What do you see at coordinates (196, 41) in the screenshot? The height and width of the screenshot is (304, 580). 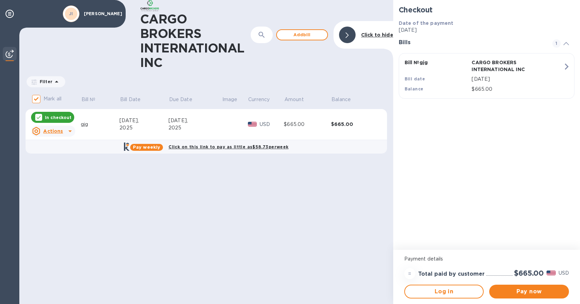 I see `h1: CARGO BROKERS INTERNATIONAL INC` at bounding box center [196, 41].